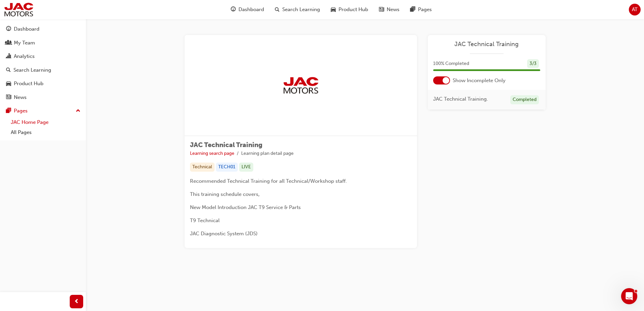  I want to click on div: My Team, so click(24, 43).